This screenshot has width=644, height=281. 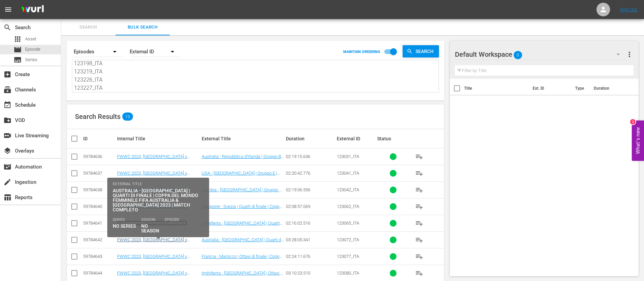 What do you see at coordinates (348, 256) in the screenshot?
I see `span: 123077_ITA` at bounding box center [348, 256].